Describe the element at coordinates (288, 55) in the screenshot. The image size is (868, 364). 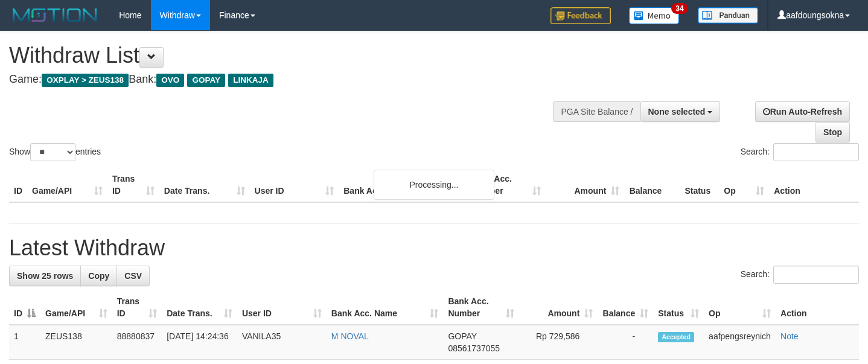
I see `h1: Withdraw List` at that location.